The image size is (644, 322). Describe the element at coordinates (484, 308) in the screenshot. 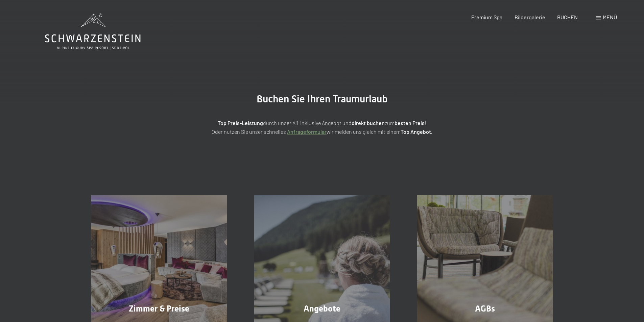

I see `span: AGBs` at that location.